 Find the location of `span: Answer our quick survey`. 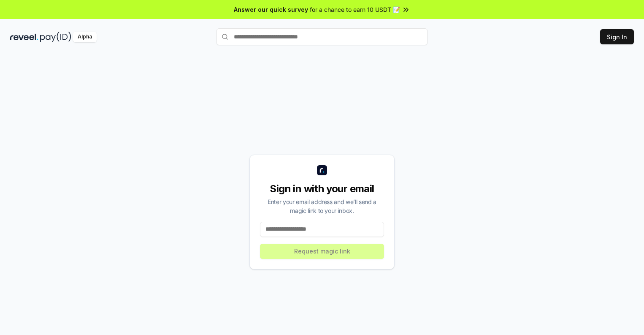

span: Answer our quick survey is located at coordinates (271, 9).